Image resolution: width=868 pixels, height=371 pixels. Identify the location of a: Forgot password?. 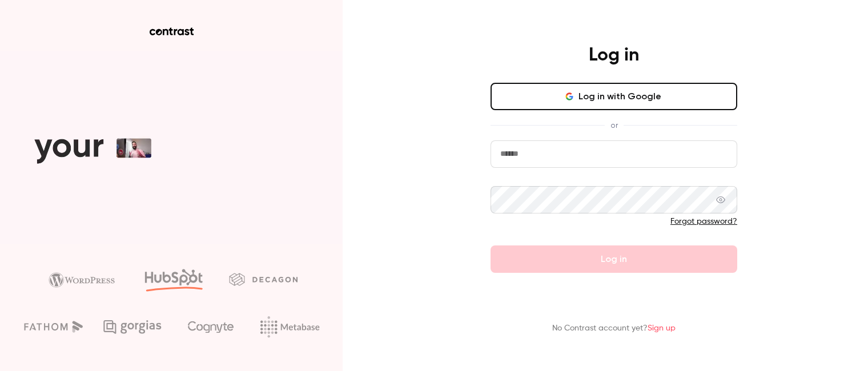
(703, 222).